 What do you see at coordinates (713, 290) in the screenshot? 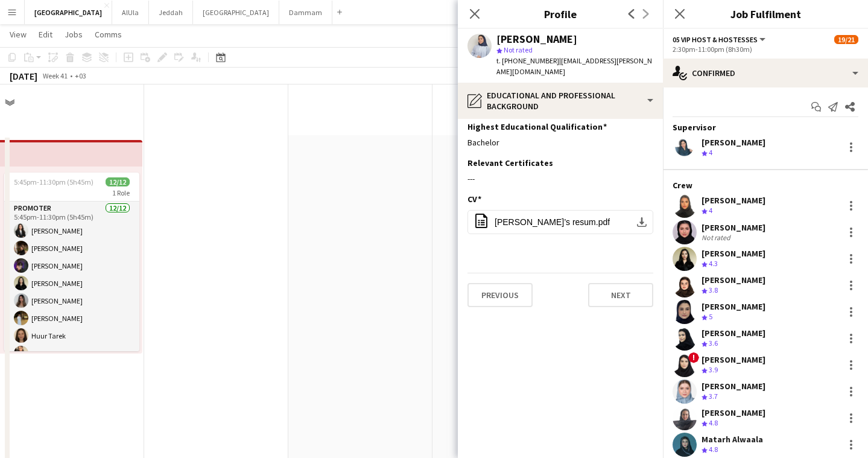
I see `span: 3.8` at bounding box center [713, 290].